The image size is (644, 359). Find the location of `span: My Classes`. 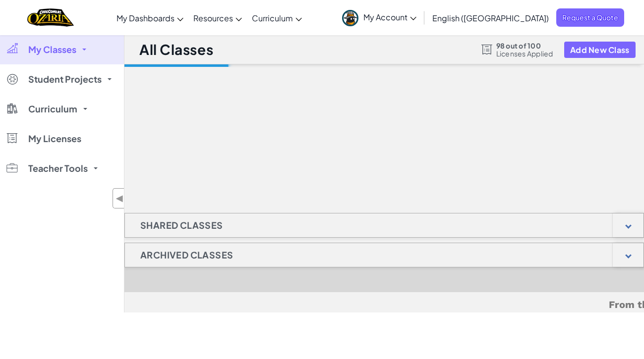

span: My Classes is located at coordinates (52, 50).